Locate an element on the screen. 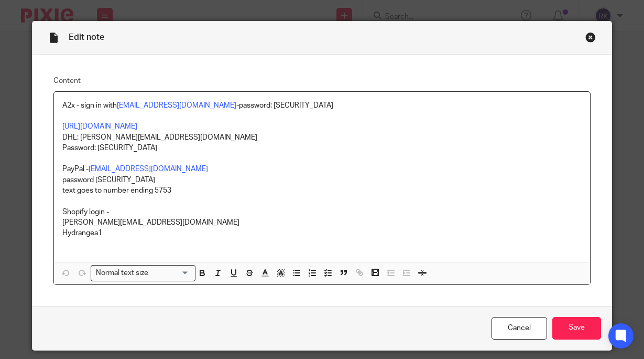 The height and width of the screenshot is (359, 644). div: Search for option is located at coordinates (143, 273).